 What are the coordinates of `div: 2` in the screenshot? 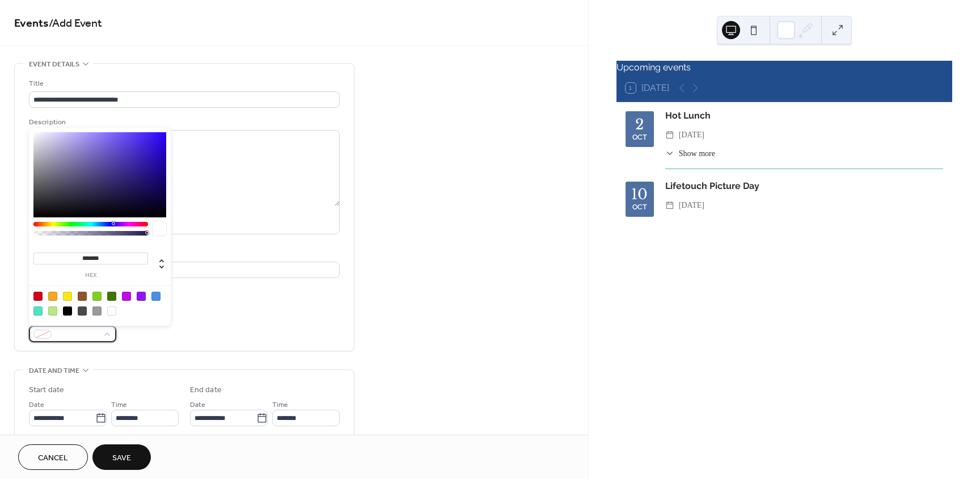 It's located at (639, 124).